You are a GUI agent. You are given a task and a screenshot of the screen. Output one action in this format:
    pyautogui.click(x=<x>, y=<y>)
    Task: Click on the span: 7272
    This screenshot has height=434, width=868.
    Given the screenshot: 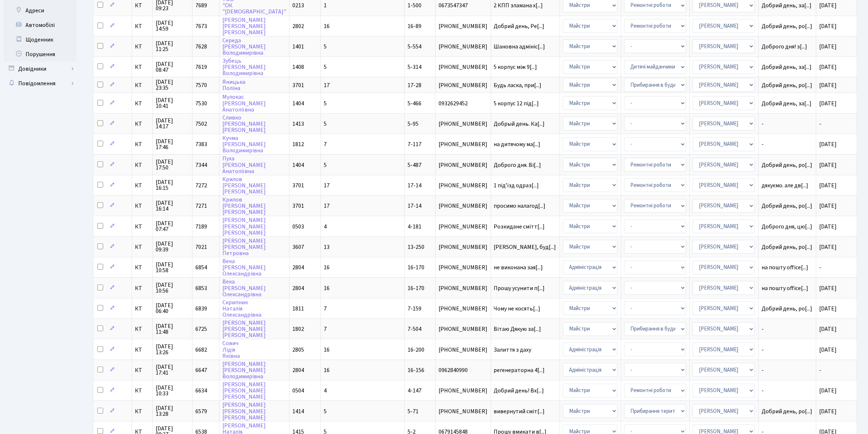 What is the action you would take?
    pyautogui.click(x=201, y=185)
    